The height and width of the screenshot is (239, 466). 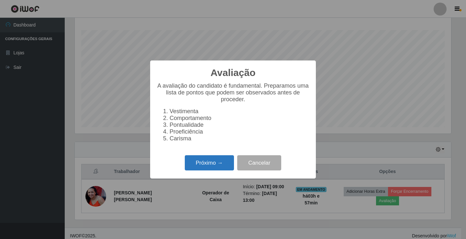 I want to click on li: Proeficiência, so click(x=240, y=132).